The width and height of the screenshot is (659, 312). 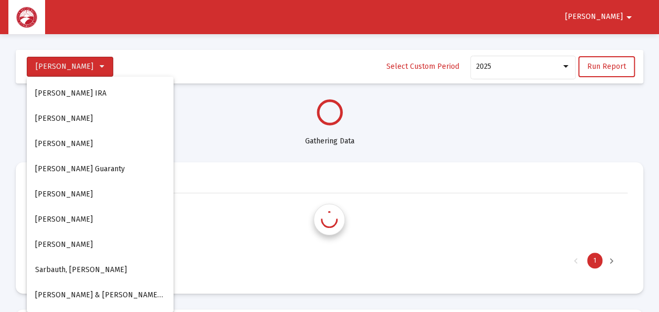 What do you see at coordinates (27, 17) in the screenshot?
I see `img: Dashboard` at bounding box center [27, 17].